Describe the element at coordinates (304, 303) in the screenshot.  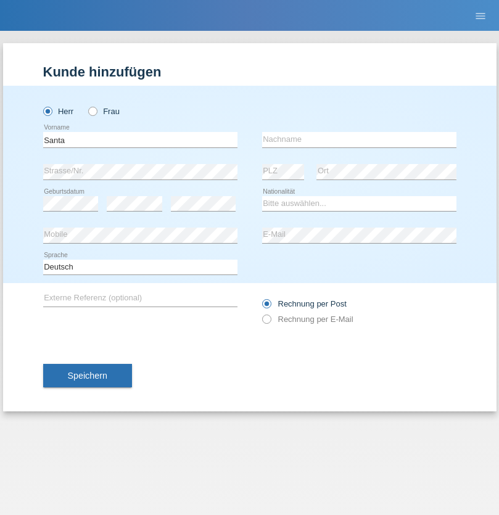
I see `label: Rechnung per Post` at that location.